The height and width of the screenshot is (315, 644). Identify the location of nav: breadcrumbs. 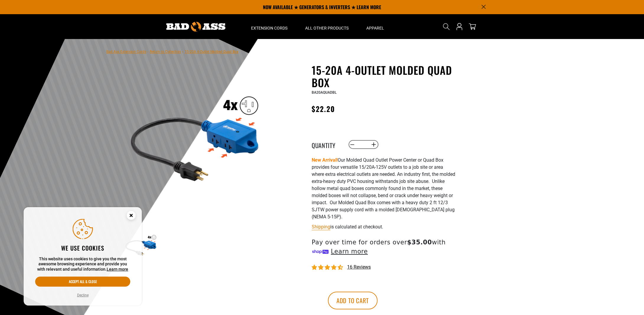
(172, 52).